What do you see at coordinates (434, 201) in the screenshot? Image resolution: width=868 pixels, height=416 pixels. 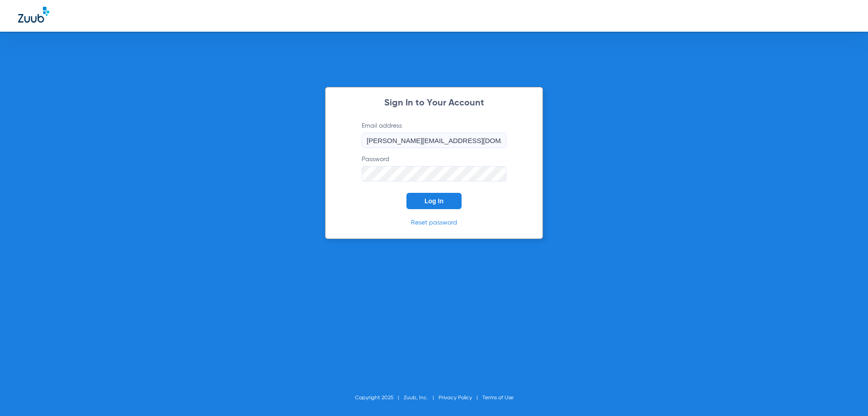 I see `button: Log In` at bounding box center [434, 201].